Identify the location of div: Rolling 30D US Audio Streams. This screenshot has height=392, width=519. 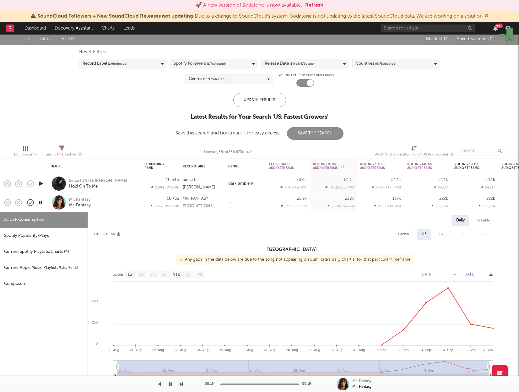
(470, 166).